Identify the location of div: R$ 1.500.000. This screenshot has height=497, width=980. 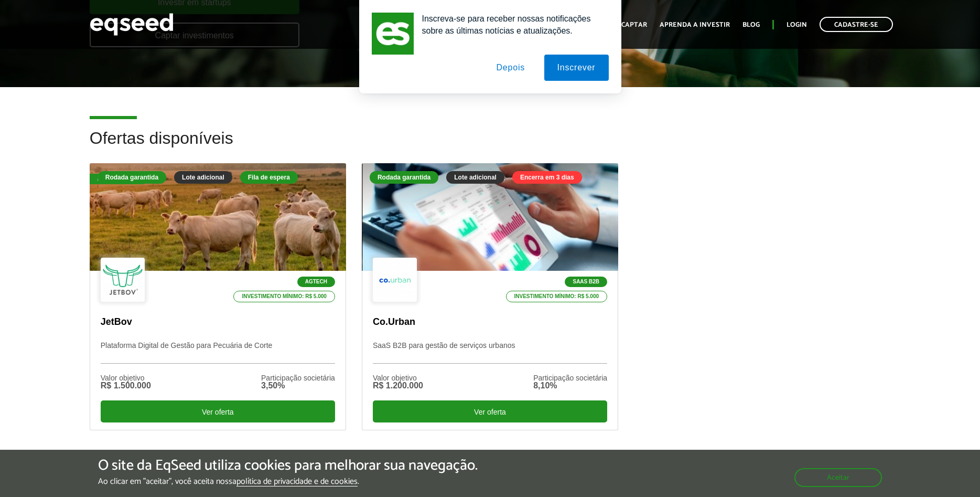
(126, 386).